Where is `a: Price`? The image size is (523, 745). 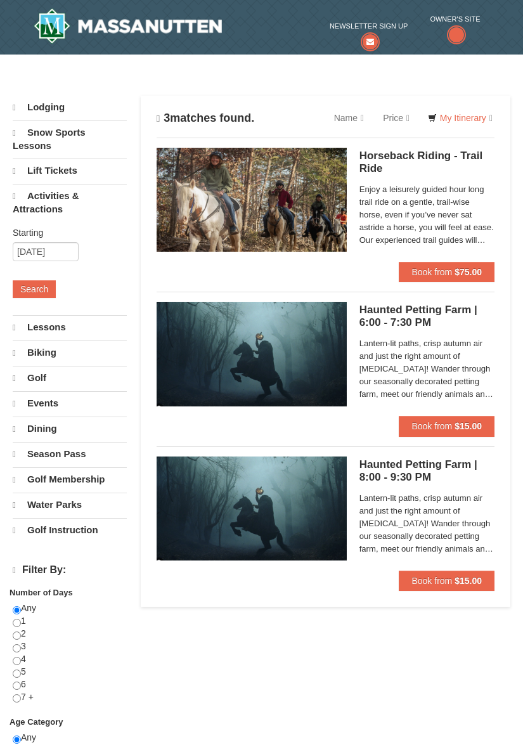
a: Price is located at coordinates (396, 118).